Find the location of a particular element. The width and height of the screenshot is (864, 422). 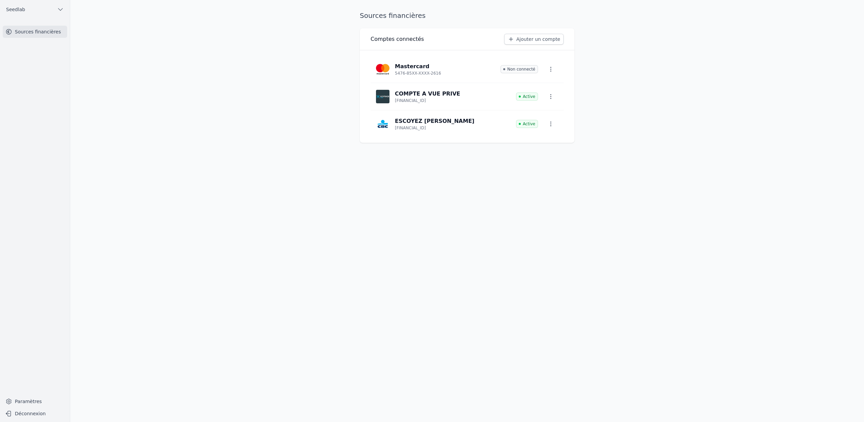

p: COMPTE A VUE PRIVE is located at coordinates (428, 94).